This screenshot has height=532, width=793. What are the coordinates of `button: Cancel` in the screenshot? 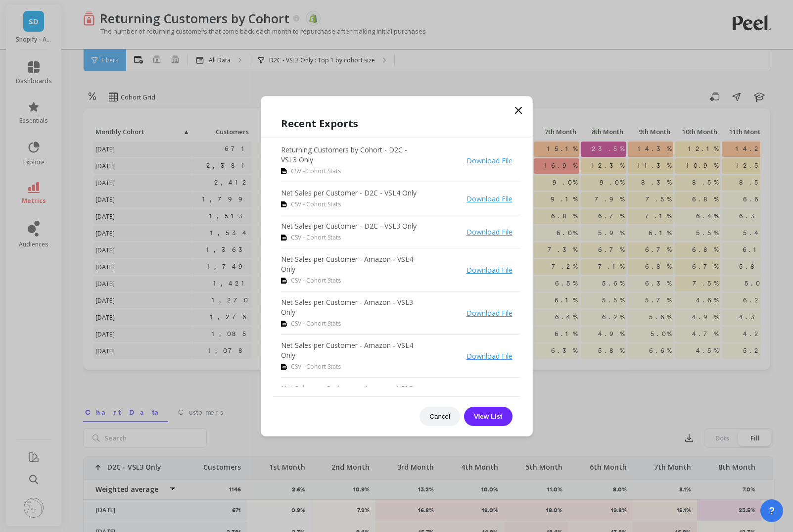 It's located at (440, 416).